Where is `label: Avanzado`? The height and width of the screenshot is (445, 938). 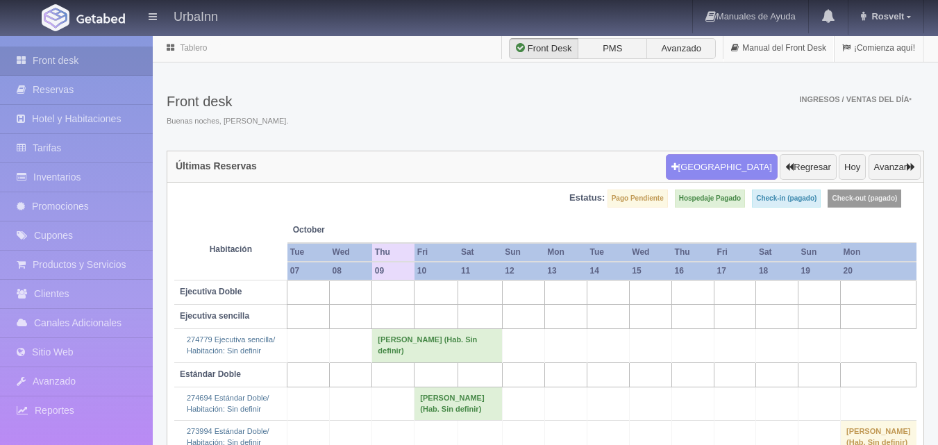 label: Avanzado is located at coordinates (681, 49).